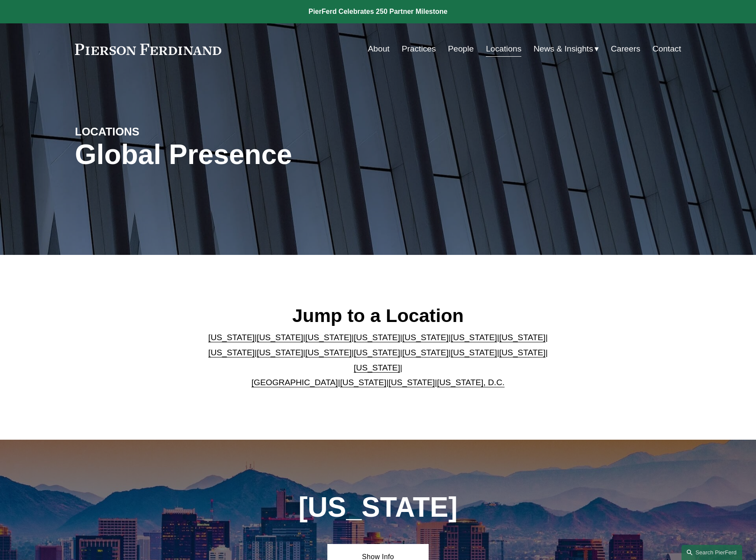 The height and width of the screenshot is (560, 756). Describe the element at coordinates (566, 49) in the screenshot. I see `a: folder dropdown` at that location.